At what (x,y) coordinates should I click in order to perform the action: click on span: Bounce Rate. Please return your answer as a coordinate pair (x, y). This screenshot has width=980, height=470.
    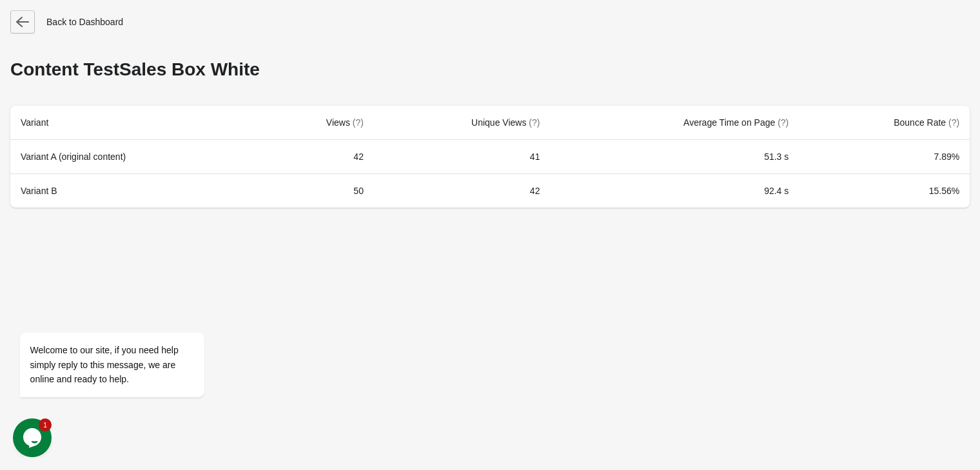
    Looking at the image, I should click on (926, 122).